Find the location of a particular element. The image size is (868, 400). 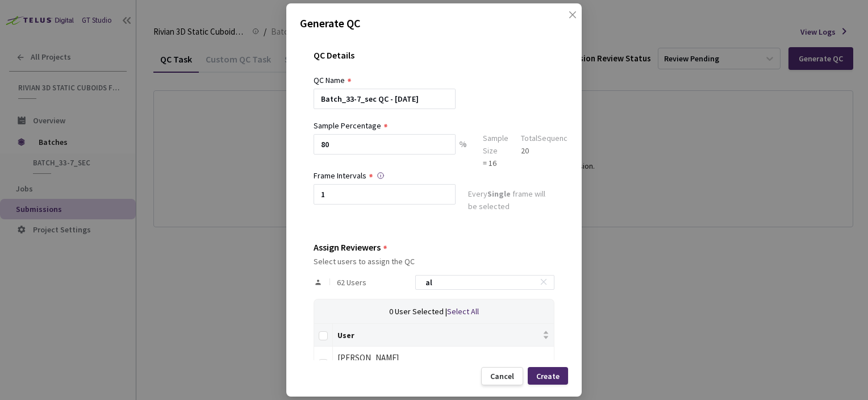

div: Create is located at coordinates (548, 376).